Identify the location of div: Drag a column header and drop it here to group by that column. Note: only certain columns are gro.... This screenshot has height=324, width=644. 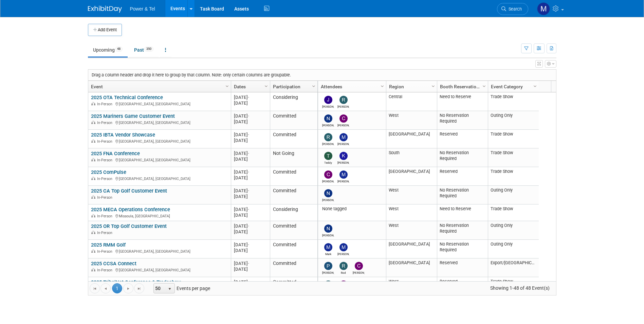
(322, 75).